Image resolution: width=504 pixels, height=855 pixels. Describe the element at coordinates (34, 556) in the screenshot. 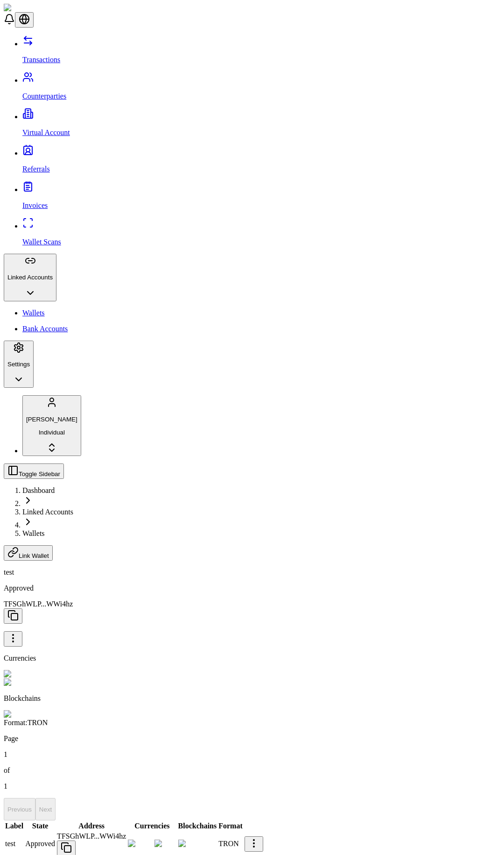

I see `span: Link Wallet` at that location.